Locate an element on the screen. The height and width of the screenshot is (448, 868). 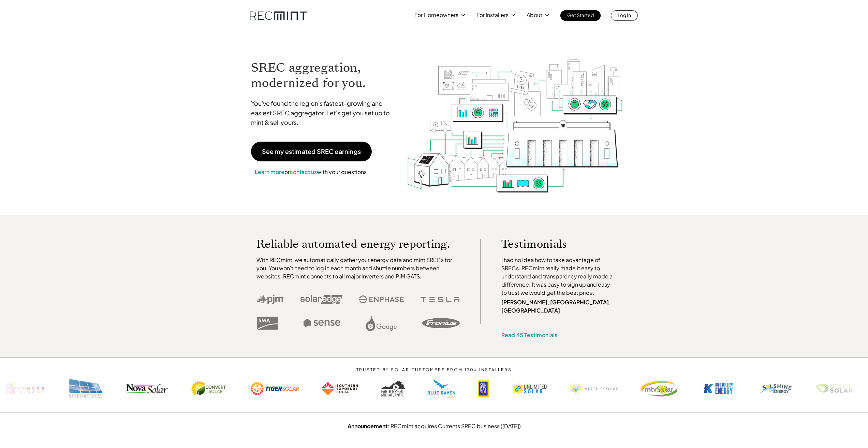
h1: SREC aggregation, modernized for you. is located at coordinates (324, 75).